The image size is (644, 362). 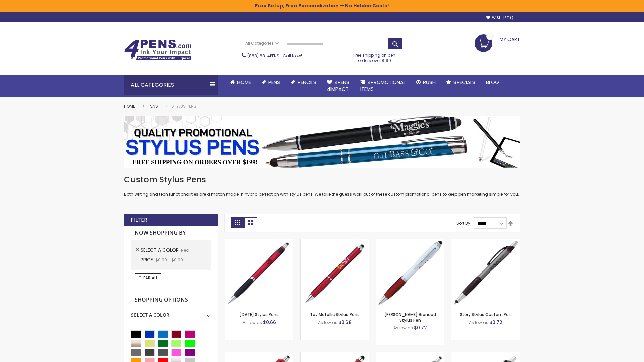 I want to click on strong: Shopping Options, so click(x=171, y=300).